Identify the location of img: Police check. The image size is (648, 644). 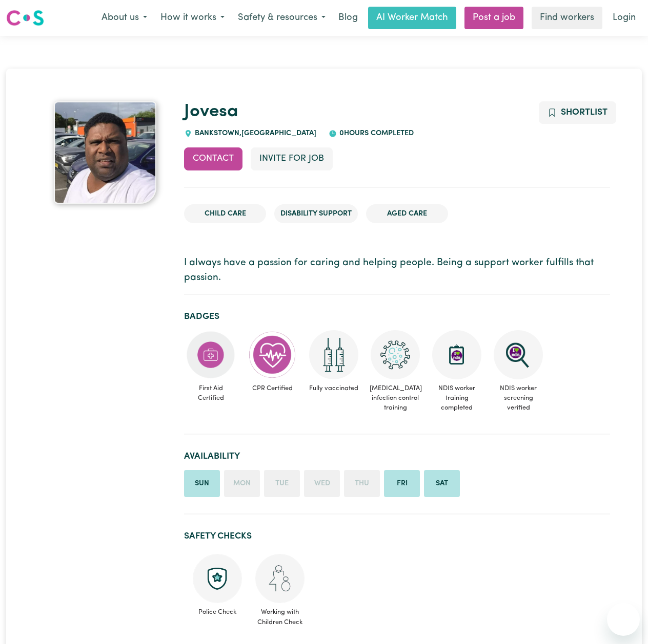
(217, 579).